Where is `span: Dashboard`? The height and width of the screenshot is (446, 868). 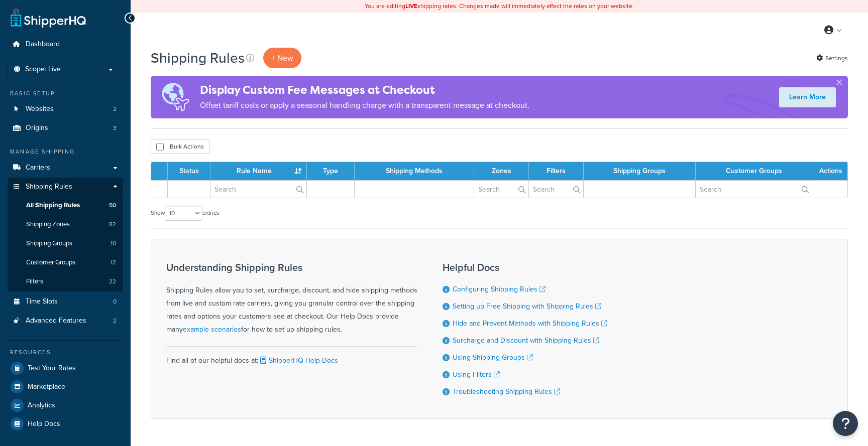
span: Dashboard is located at coordinates (43, 44).